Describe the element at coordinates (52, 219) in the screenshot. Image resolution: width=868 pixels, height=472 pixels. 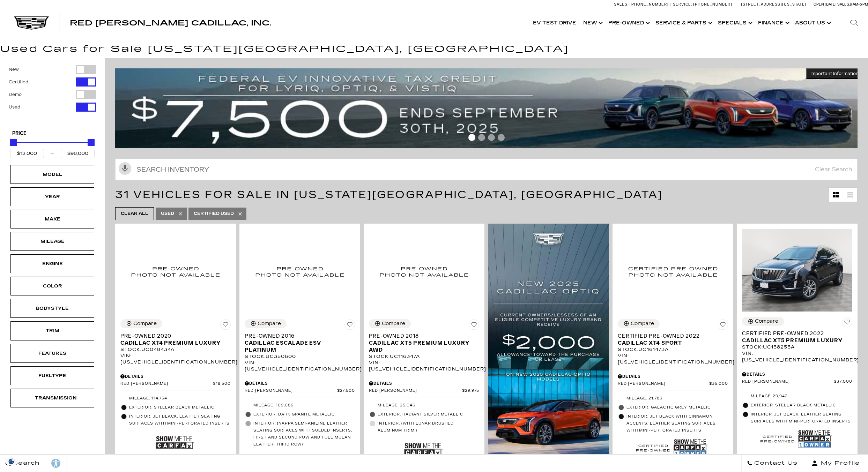
I see `div: Make` at that location.